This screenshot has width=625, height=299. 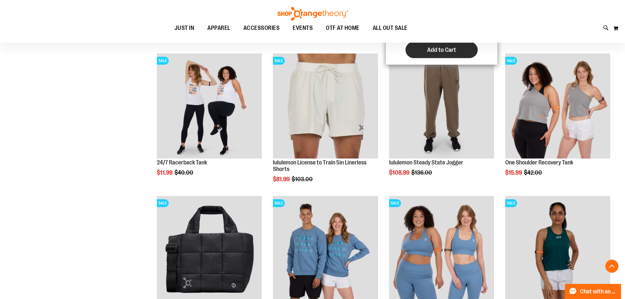 What do you see at coordinates (303, 179) in the screenshot?
I see `span: $103.00` at bounding box center [303, 179].